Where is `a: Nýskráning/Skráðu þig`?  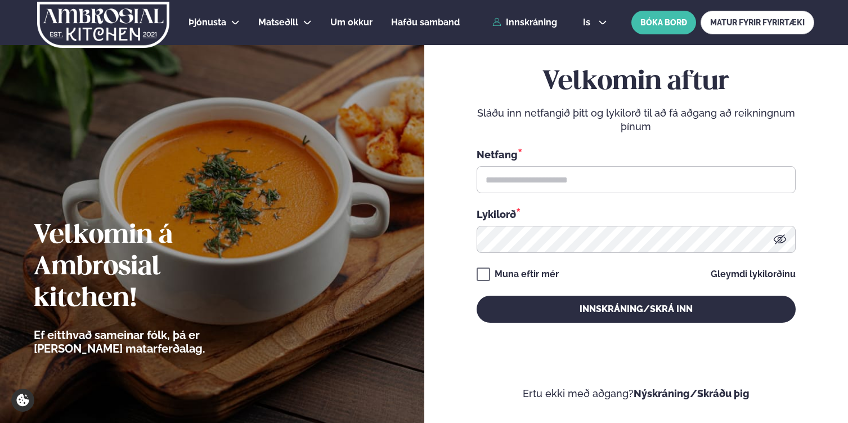
a: Nýskráning/Skráðu þig is located at coordinates (692, 393).